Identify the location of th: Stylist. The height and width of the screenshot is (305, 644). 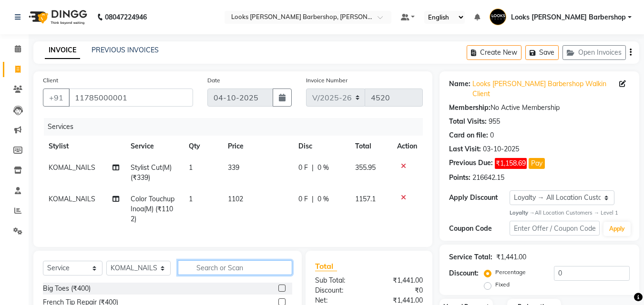
(84, 146).